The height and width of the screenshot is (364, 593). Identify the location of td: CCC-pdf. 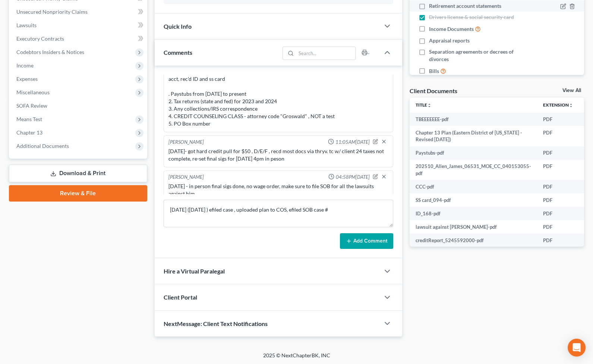
(473, 187).